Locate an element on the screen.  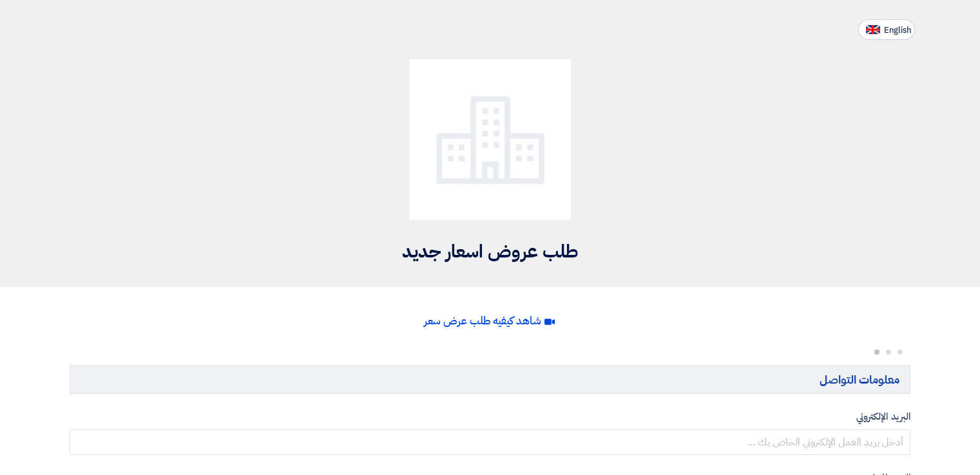
input: أدخل بريد العمل الإلكتروني الخاص بك ... is located at coordinates (490, 443).